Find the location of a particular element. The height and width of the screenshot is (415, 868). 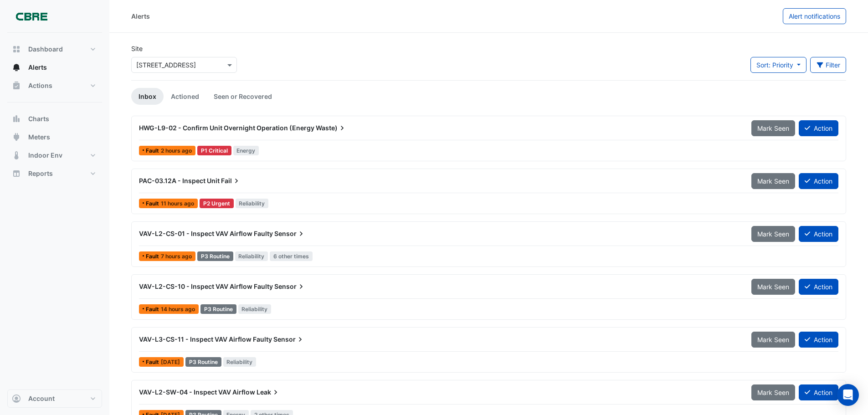

app-icon: Dashboard is located at coordinates (16, 49).